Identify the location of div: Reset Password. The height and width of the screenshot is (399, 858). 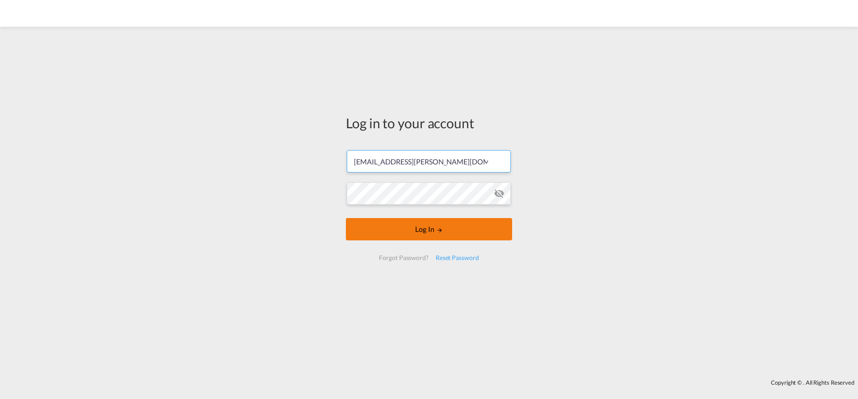
(457, 258).